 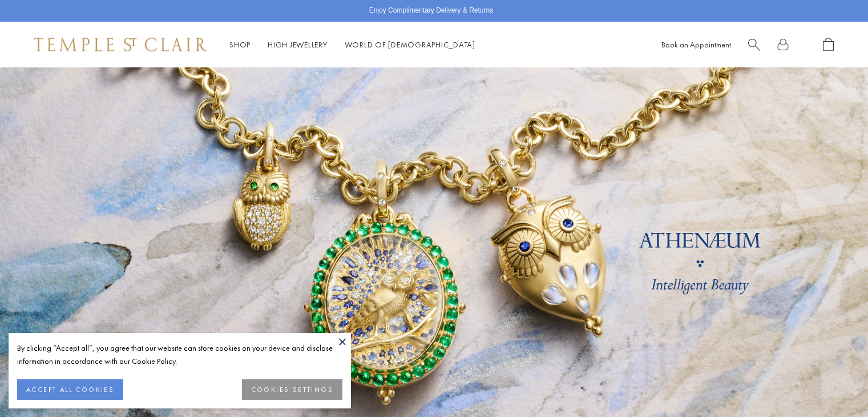 What do you see at coordinates (179, 354) in the screenshot?
I see `div: By clicking “Accept all”, you agree that our website can store cookies on your device and disclos...` at bounding box center [179, 354].